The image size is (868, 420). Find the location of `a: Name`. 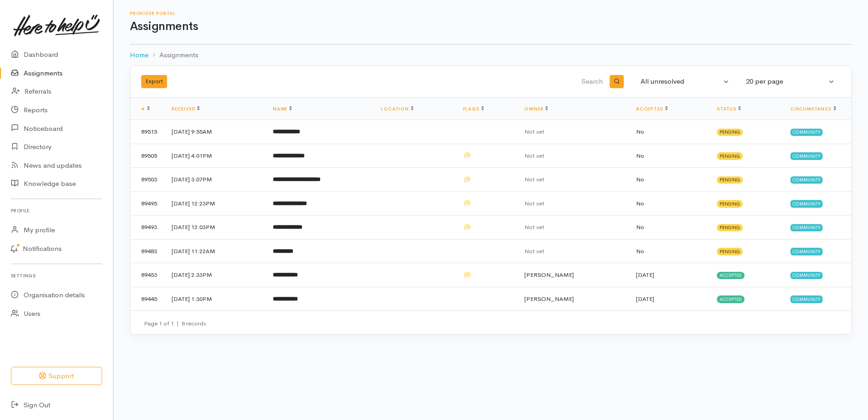

a: Name is located at coordinates (283, 108).